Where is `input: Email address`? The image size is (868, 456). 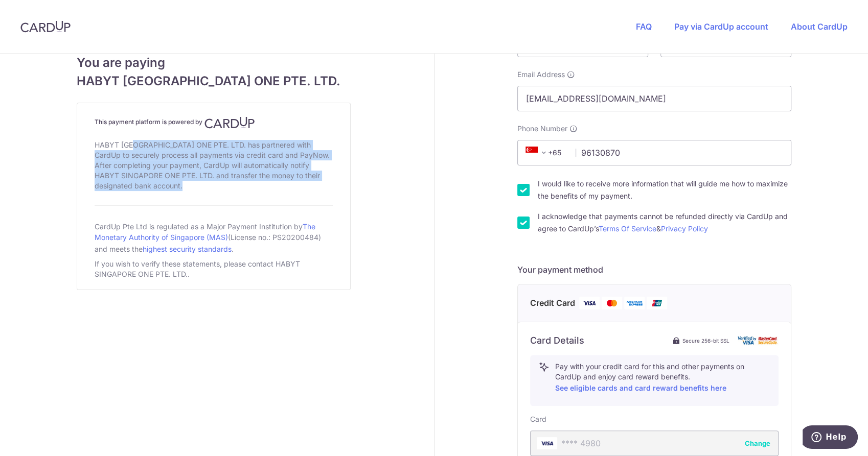
input: Email address is located at coordinates (654, 98).